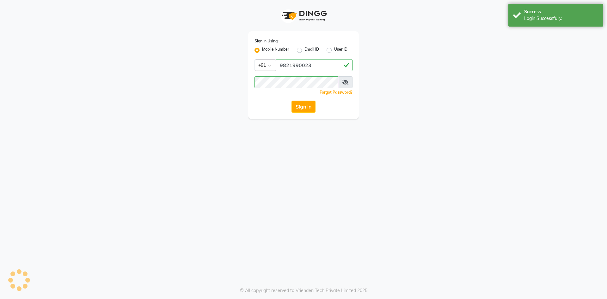 The height and width of the screenshot is (299, 607). I want to click on div: Success, so click(561, 12).